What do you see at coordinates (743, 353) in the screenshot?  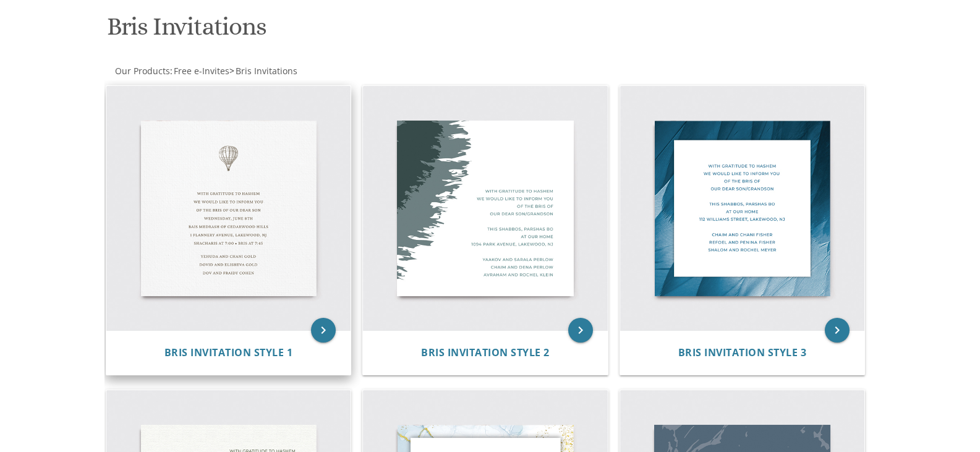 I see `span: Bris Invitation Style 3` at bounding box center [743, 353].